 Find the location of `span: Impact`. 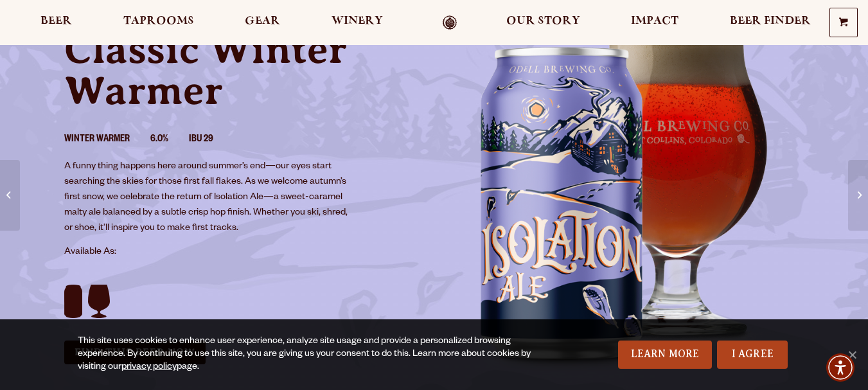

span: Impact is located at coordinates (655, 21).